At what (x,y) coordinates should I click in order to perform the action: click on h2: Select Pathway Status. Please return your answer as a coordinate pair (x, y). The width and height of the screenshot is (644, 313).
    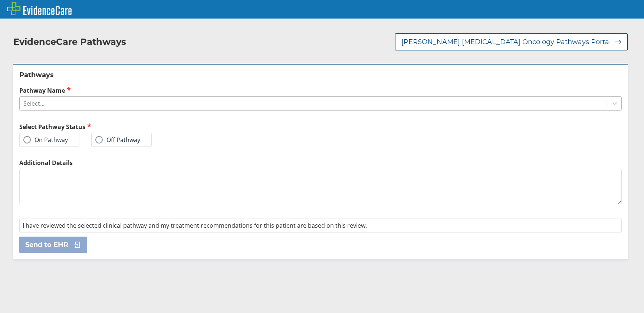
    Looking at the image, I should click on (168, 126).